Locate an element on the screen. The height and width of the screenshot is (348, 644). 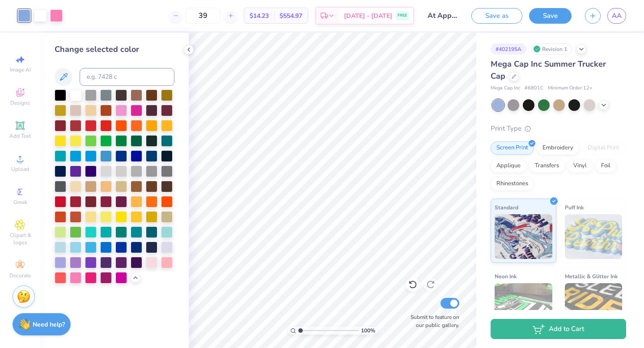
button: Add to Cart is located at coordinates (558, 329).